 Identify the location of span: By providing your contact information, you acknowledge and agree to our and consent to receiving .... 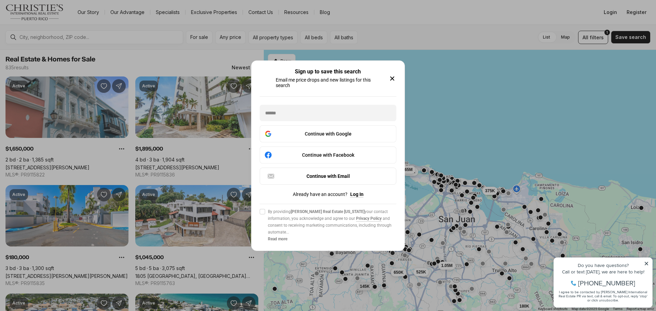
(332, 222).